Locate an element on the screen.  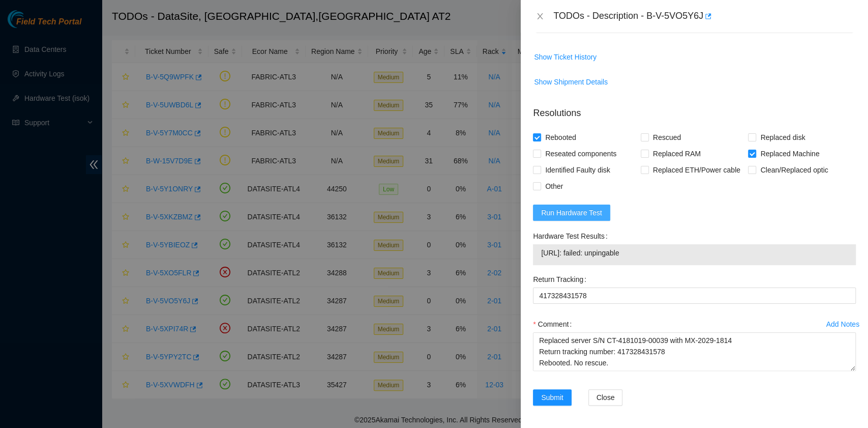
label: Comment is located at coordinates (555, 324).